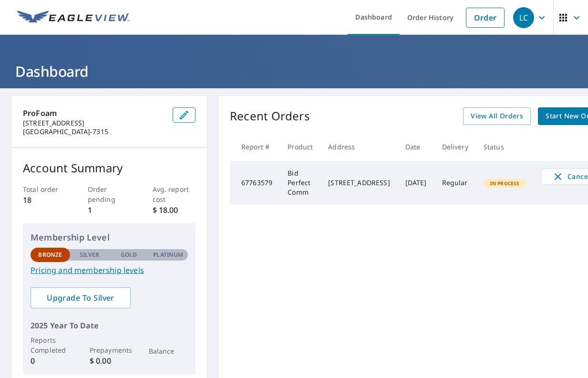 The height and width of the screenshot is (378, 588). I want to click on th: Delivery, so click(455, 147).